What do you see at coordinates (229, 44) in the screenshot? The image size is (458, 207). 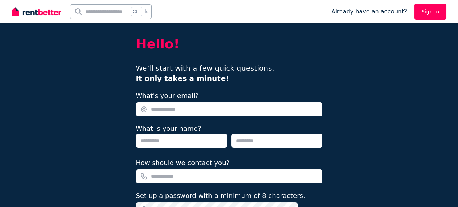 I see `h2: Hello!` at bounding box center [229, 44].